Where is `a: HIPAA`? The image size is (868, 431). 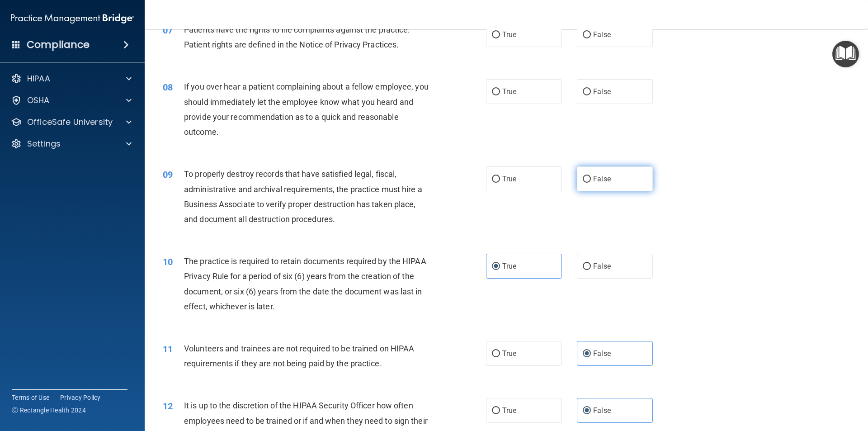
a: HIPAA is located at coordinates (71, 78).